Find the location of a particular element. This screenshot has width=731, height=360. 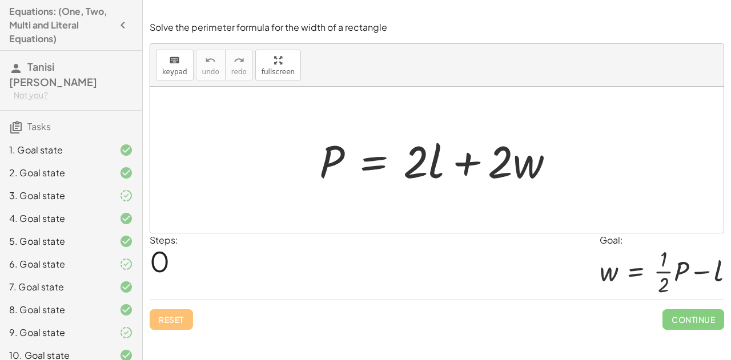

button: keyboardkeypad is located at coordinates (175, 65).